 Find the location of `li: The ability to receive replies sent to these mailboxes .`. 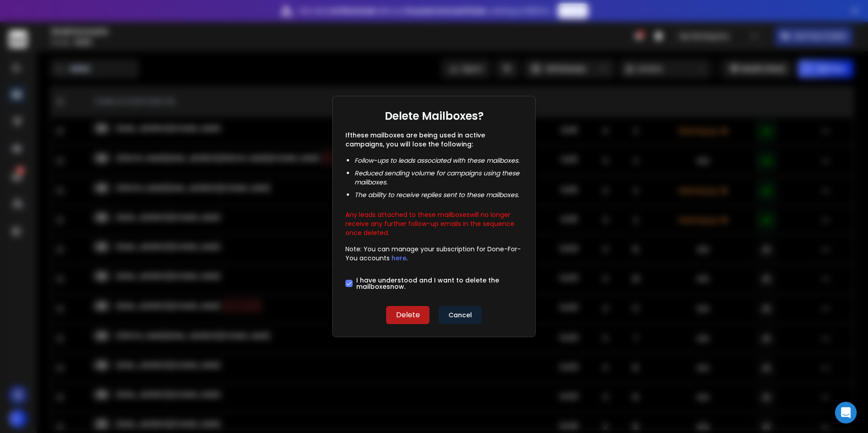

li: The ability to receive replies sent to these mailboxes . is located at coordinates (438, 195).